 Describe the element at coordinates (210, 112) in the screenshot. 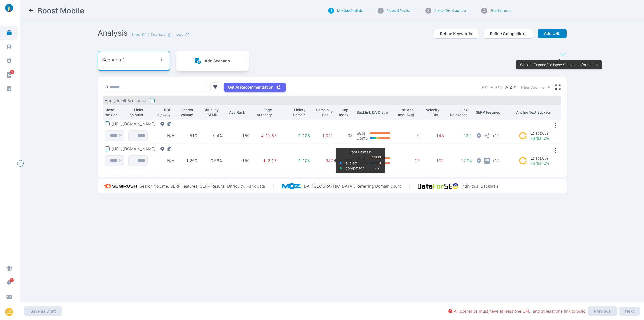

I see `p: Difficulty (SEMR)` at that location.